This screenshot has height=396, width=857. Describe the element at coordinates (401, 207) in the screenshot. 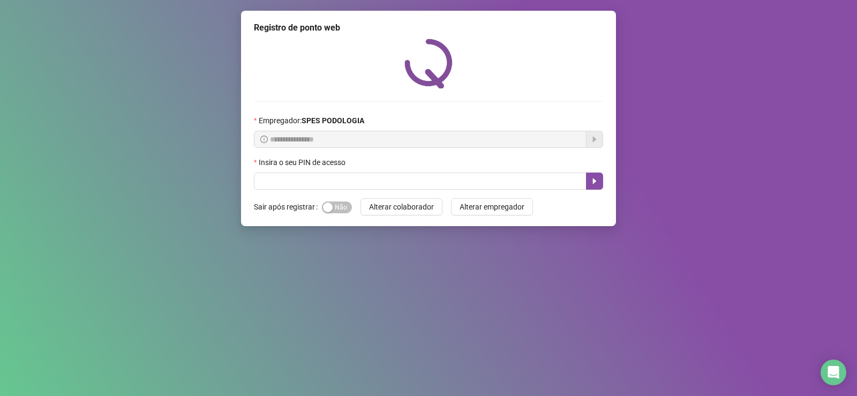

I see `span: Alterar colaborador` at that location.